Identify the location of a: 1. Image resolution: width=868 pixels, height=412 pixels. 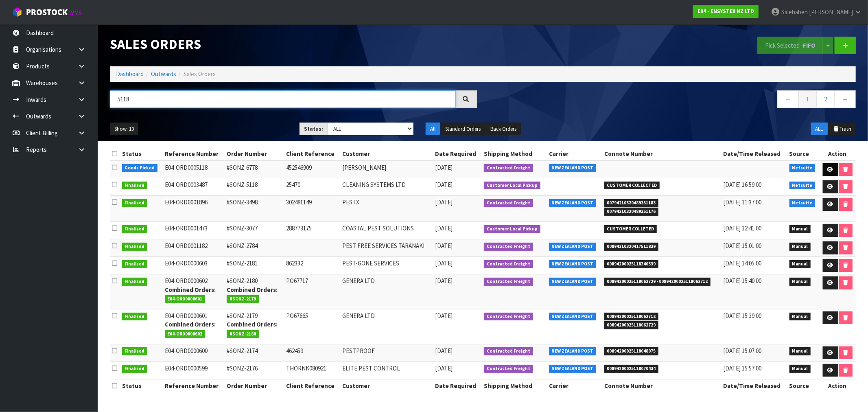
(807, 99).